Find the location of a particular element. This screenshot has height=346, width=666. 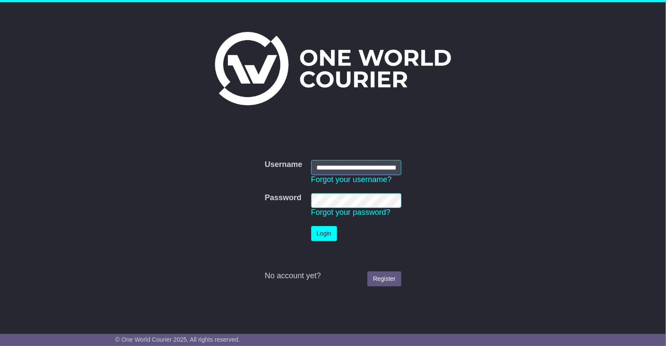

a: Forgot your username? is located at coordinates (352, 180).